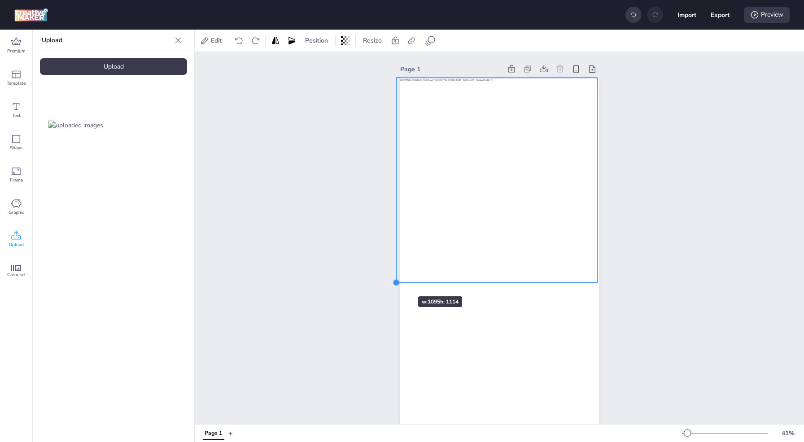  Describe the element at coordinates (720, 15) in the screenshot. I see `button: Export` at that location.